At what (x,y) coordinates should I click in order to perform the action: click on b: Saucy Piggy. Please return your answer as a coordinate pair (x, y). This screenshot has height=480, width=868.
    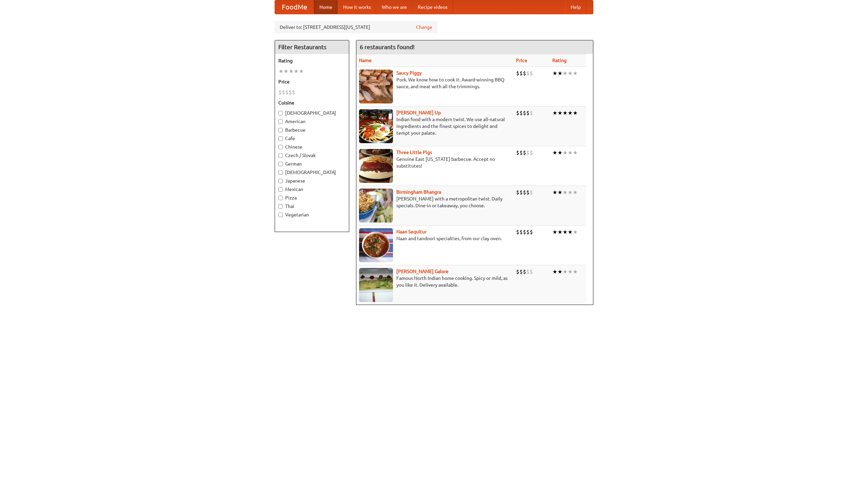
    Looking at the image, I should click on (408, 73).